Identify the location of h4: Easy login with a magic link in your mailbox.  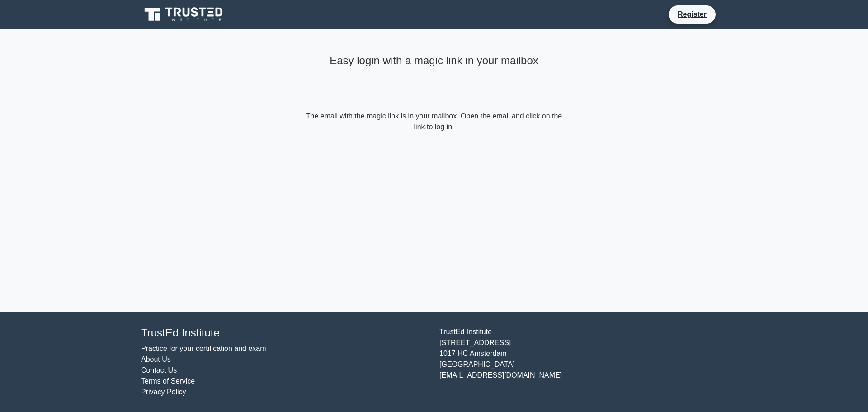
(434, 60).